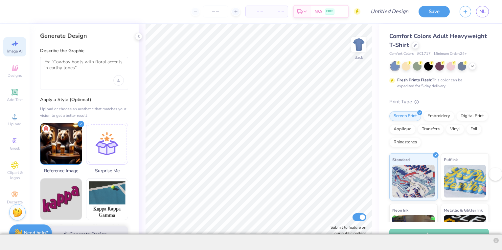 The width and height of the screenshot is (502, 250). Describe the element at coordinates (438, 116) in the screenshot. I see `div: Embroidery` at that location.